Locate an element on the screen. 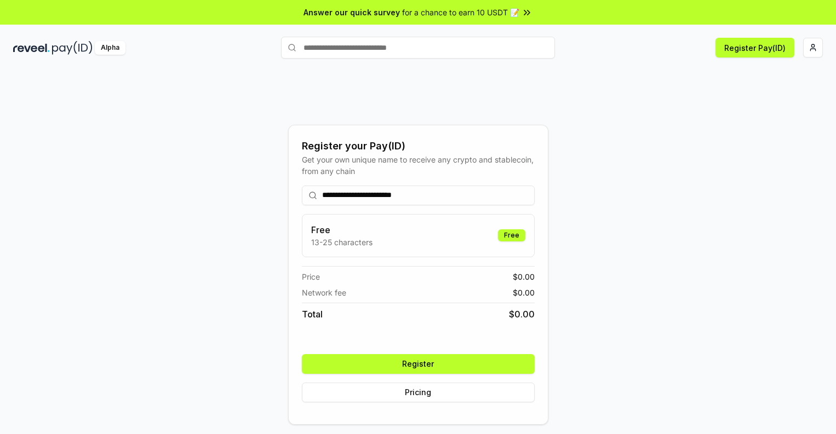 The image size is (836, 434). button: Pricing is located at coordinates (418, 393).